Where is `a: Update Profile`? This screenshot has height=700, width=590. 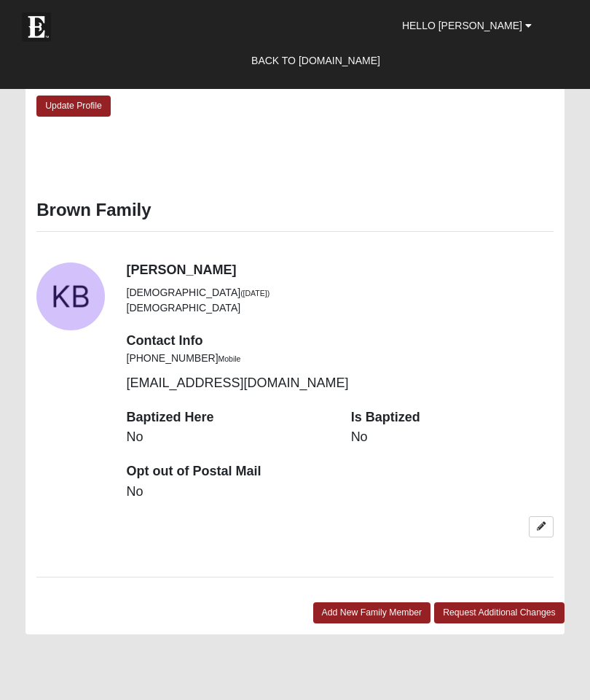 a: Update Profile is located at coordinates (73, 106).